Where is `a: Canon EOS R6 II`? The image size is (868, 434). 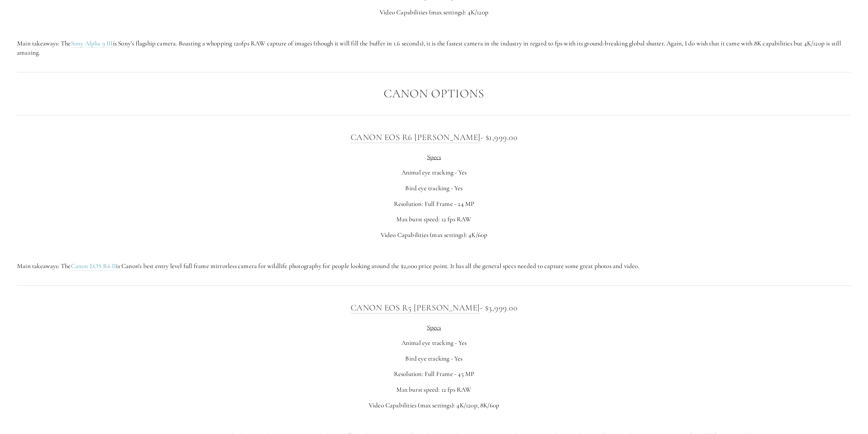 a: Canon EOS R6 II is located at coordinates (94, 266).